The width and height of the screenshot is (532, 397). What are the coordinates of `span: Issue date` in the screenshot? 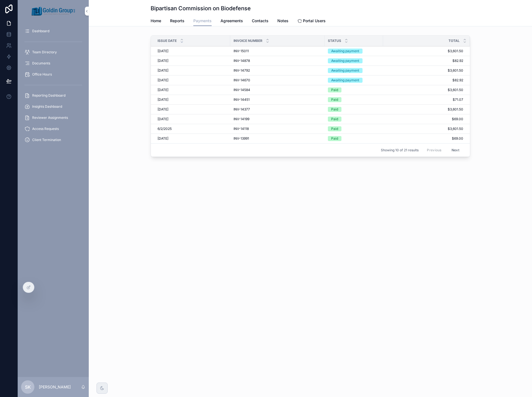 It's located at (167, 41).